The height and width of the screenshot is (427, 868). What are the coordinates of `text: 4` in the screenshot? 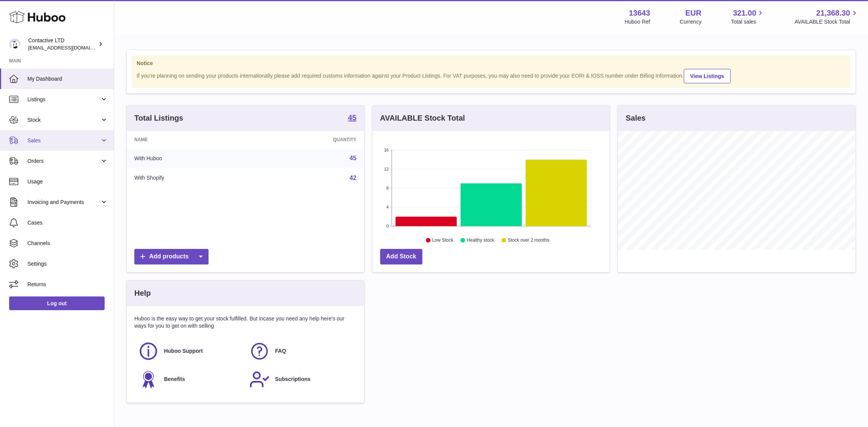 It's located at (388, 207).